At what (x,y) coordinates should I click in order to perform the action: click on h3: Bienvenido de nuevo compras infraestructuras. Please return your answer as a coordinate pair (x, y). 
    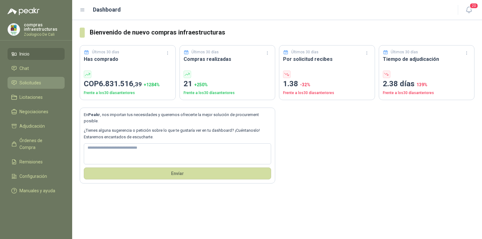
    Looking at the image, I should click on (282, 32).